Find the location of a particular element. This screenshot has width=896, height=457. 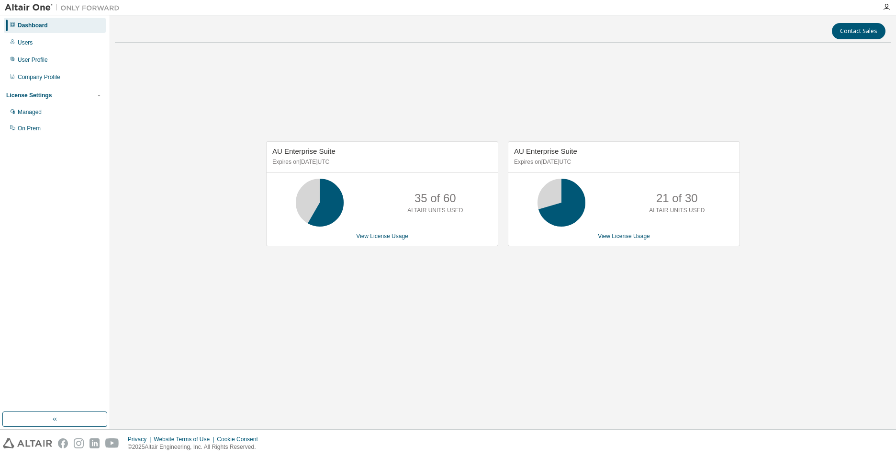

p: © 2025 Altair Engineering, Inc. All Rights Reserved. is located at coordinates (196, 447).